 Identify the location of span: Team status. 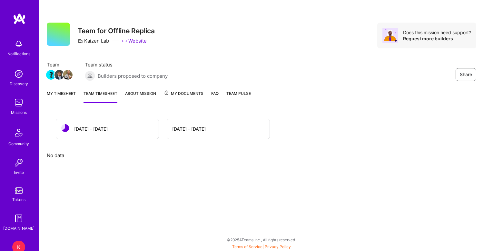
(126, 64).